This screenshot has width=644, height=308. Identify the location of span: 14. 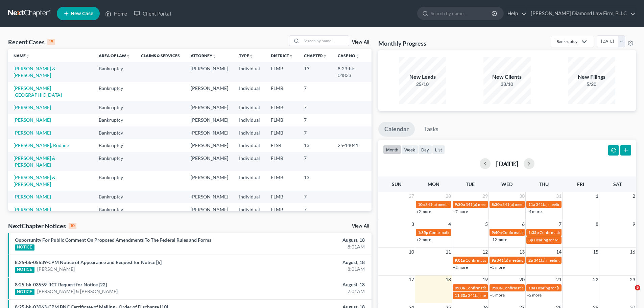
(559, 252).